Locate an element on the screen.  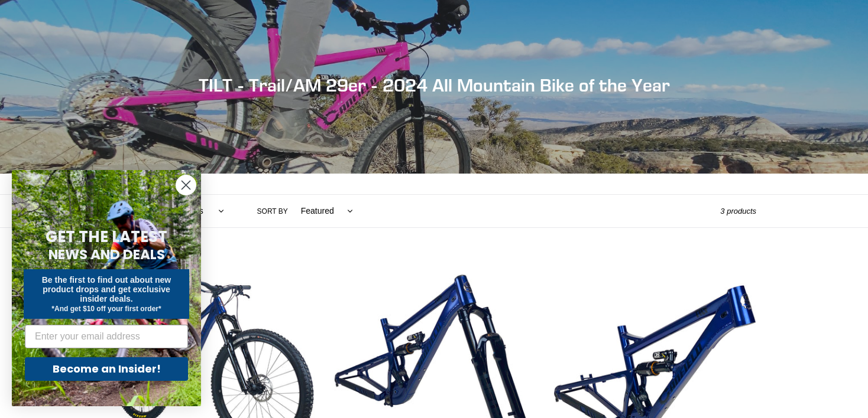
span: 3 products is located at coordinates (737, 211).